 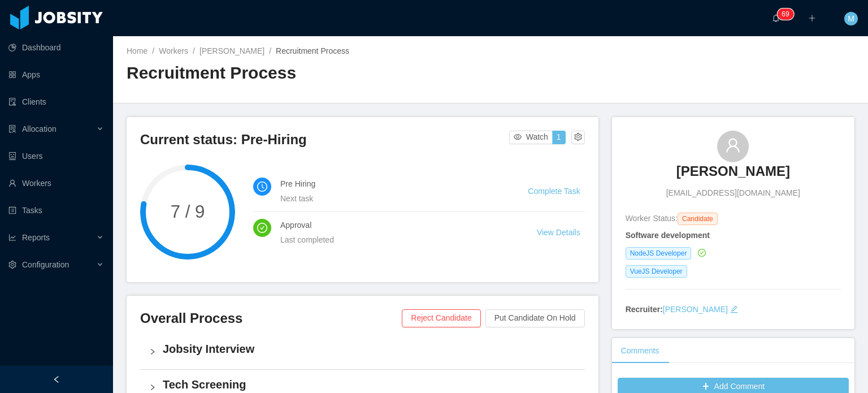 I want to click on span: Configuration, so click(x=45, y=265).